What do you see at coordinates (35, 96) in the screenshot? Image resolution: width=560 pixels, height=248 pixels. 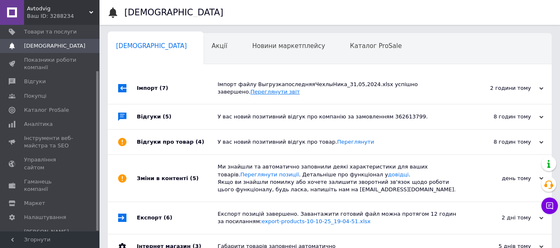 I see `span: Покупці` at bounding box center [35, 96].